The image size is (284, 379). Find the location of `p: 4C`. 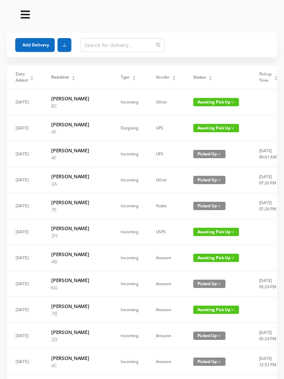

p: 4C is located at coordinates (77, 365).